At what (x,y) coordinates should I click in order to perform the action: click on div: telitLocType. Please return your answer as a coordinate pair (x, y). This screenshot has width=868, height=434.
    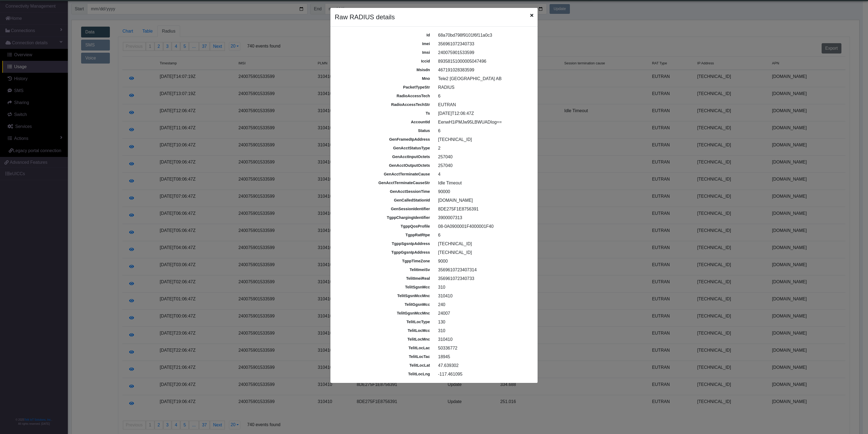
    Looking at the image, I should click on (383, 322).